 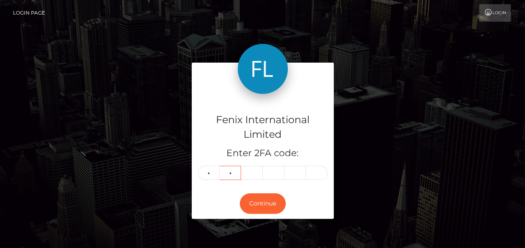 I want to click on img: Fenix International Limited, so click(x=263, y=69).